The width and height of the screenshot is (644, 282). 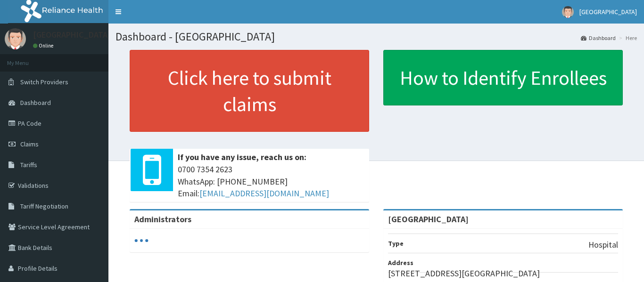 I want to click on b: Type, so click(x=396, y=243).